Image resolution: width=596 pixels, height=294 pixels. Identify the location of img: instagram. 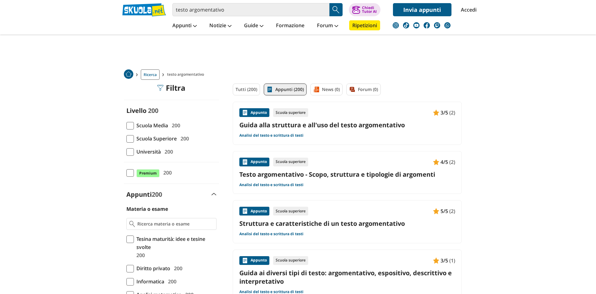
(396, 25).